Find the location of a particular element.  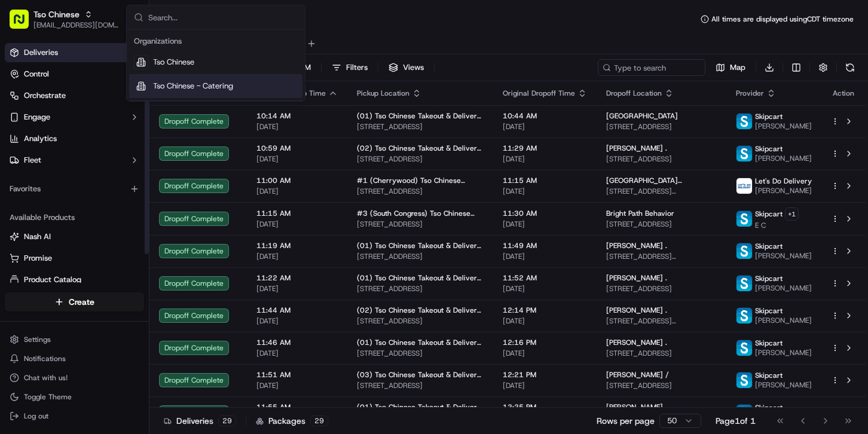

span: Chat with us! is located at coordinates (46, 378).